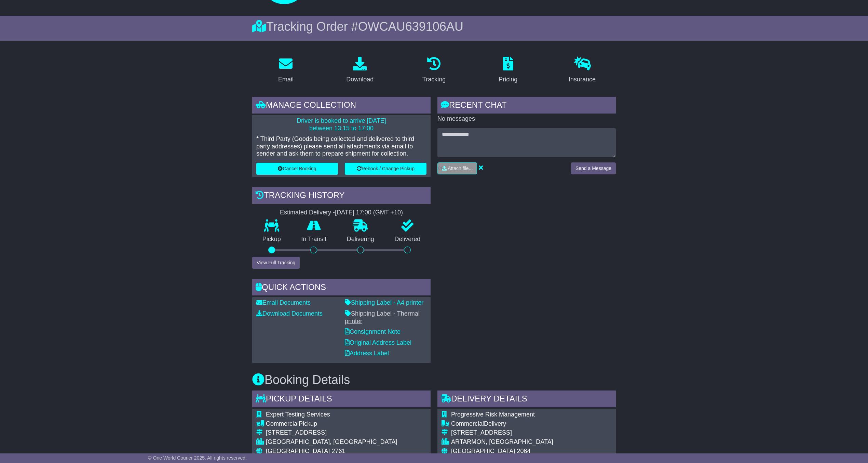 This screenshot has width=868, height=463. I want to click on div: Tracking history, so click(342, 197).